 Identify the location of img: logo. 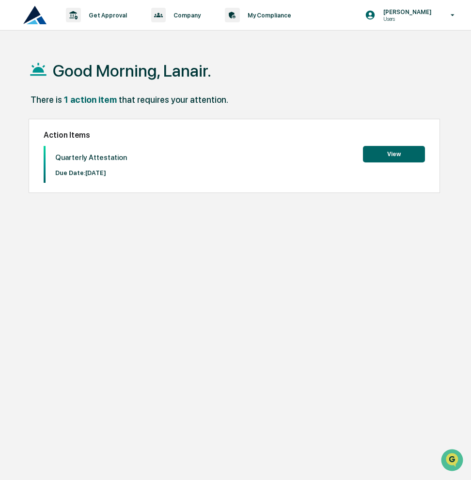
(35, 15).